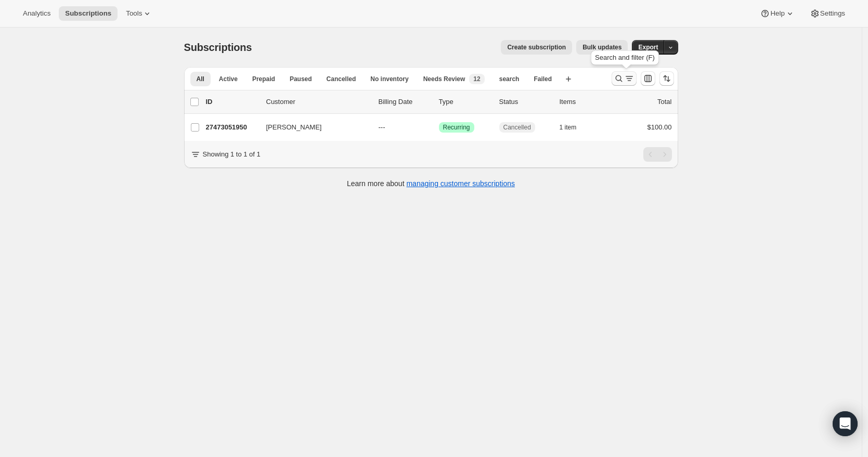 This screenshot has width=868, height=457. Describe the element at coordinates (301, 79) in the screenshot. I see `span: Paused` at that location.